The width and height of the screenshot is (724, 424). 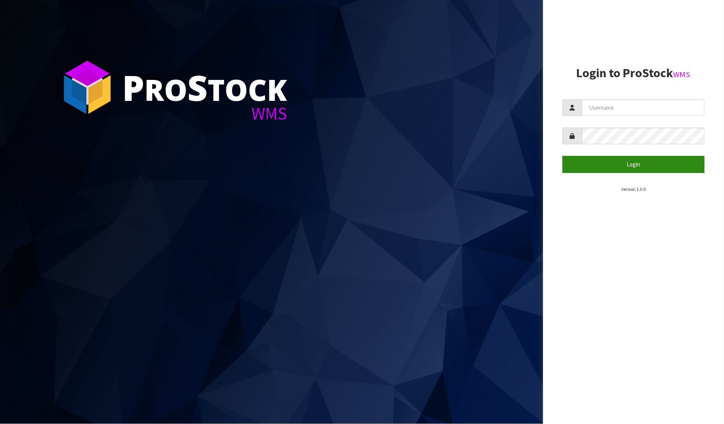 I want to click on input: Username, so click(x=644, y=108).